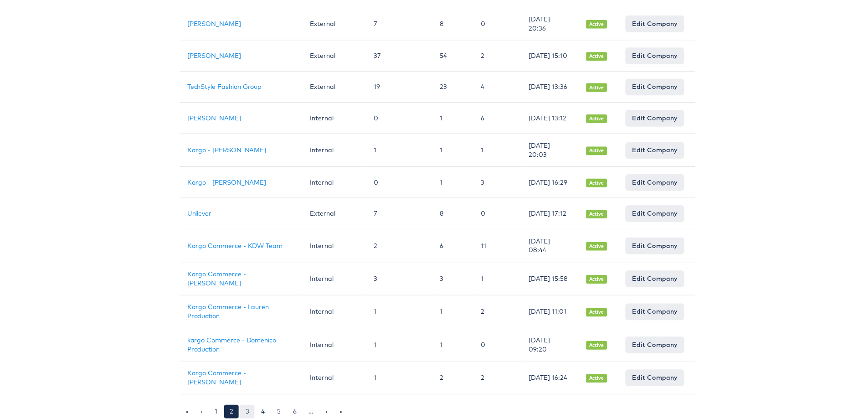  Describe the element at coordinates (233, 248) in the screenshot. I see `a: Kargo Commerce - KDW Team` at that location.